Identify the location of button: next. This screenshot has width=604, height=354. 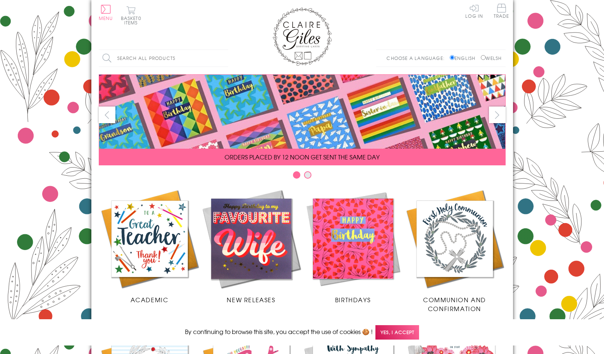
(497, 115).